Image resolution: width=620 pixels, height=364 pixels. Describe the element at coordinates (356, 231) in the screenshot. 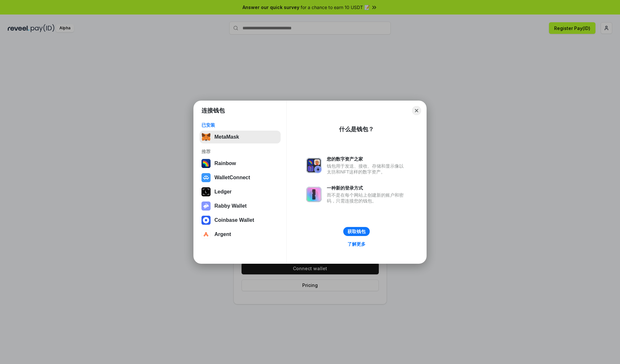

I see `button: 获取钱包` at that location.